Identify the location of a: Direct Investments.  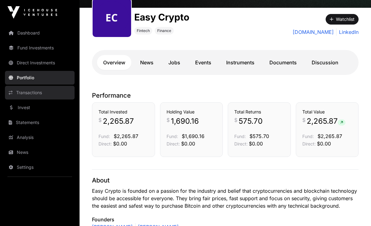
(40, 63).